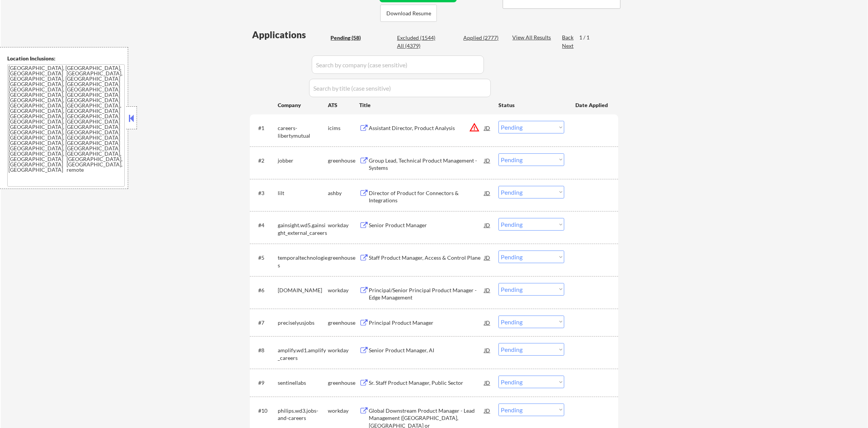 The image size is (868, 428). I want to click on div: Senior Product Manager, AI, so click(427, 350).